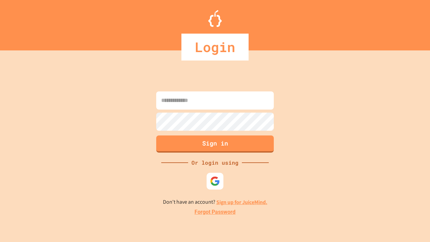 The image size is (430, 242). I want to click on button: Sign in, so click(215, 144).